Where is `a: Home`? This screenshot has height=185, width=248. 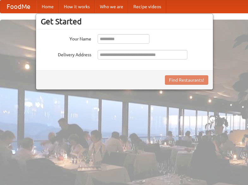 a: Home is located at coordinates (48, 7).